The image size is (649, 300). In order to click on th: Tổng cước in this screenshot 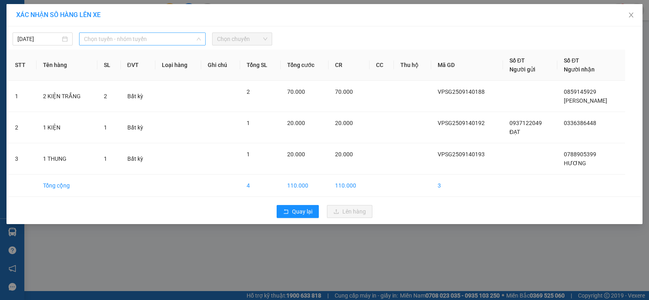, I will do `click(305, 65)`.